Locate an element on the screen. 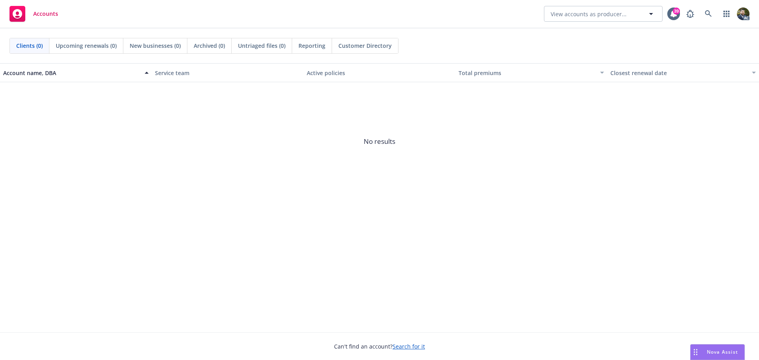 The image size is (759, 360). span: Reporting is located at coordinates (312, 45).